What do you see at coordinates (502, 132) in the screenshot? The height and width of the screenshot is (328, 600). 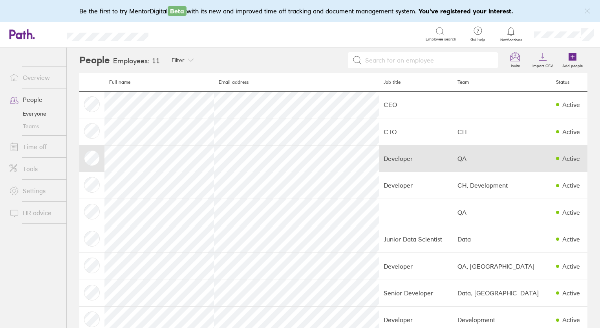 I see `td: CH` at bounding box center [502, 132].